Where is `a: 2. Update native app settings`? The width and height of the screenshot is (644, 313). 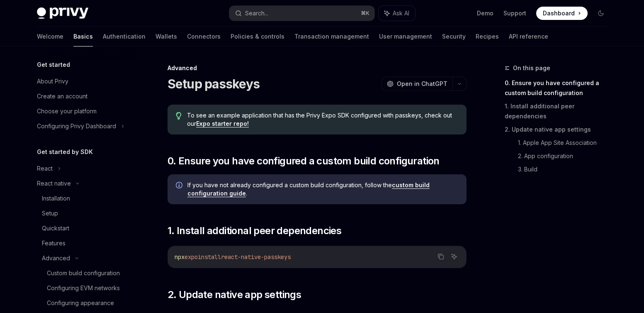
a: 2. Update native app settings is located at coordinates (559, 130).